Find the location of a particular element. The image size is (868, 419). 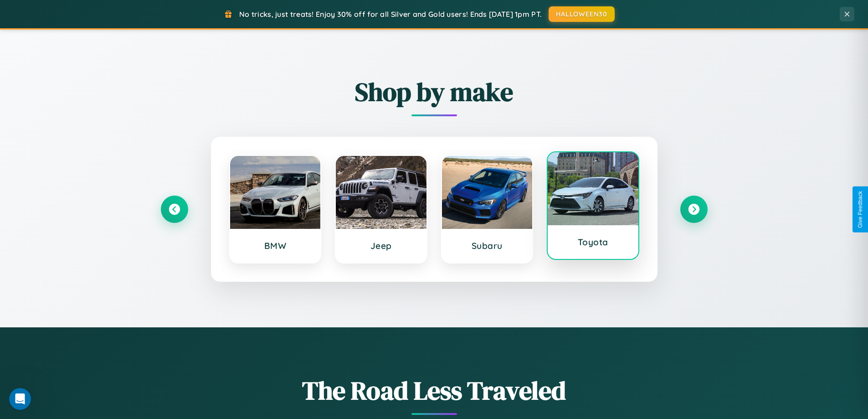

h3: Toyota is located at coordinates (593, 242).